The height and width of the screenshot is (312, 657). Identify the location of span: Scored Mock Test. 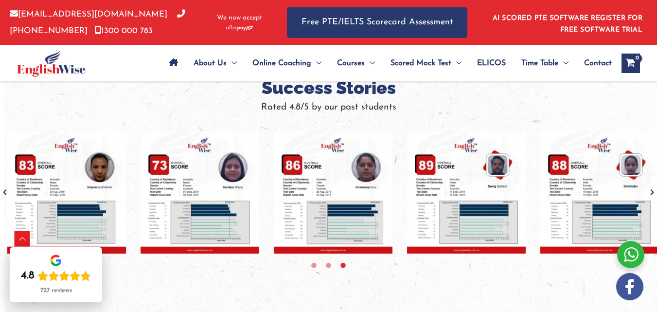
(421, 63).